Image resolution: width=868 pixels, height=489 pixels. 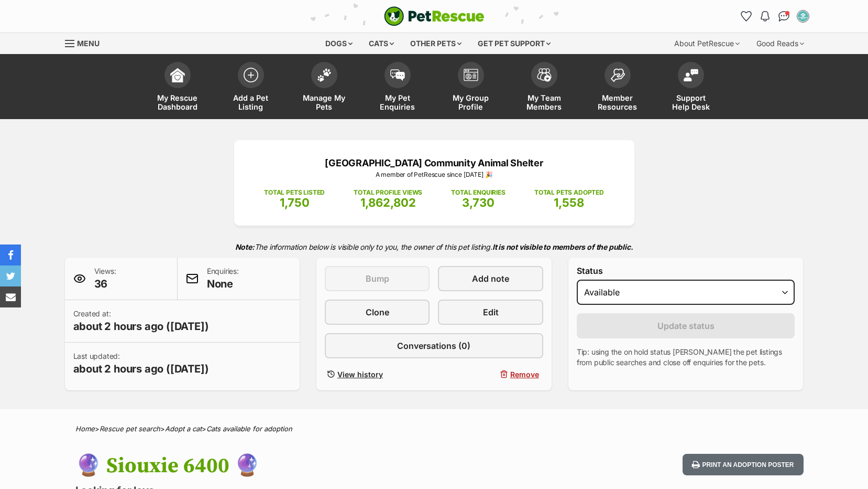 I want to click on div: Get pet support, so click(x=514, y=43).